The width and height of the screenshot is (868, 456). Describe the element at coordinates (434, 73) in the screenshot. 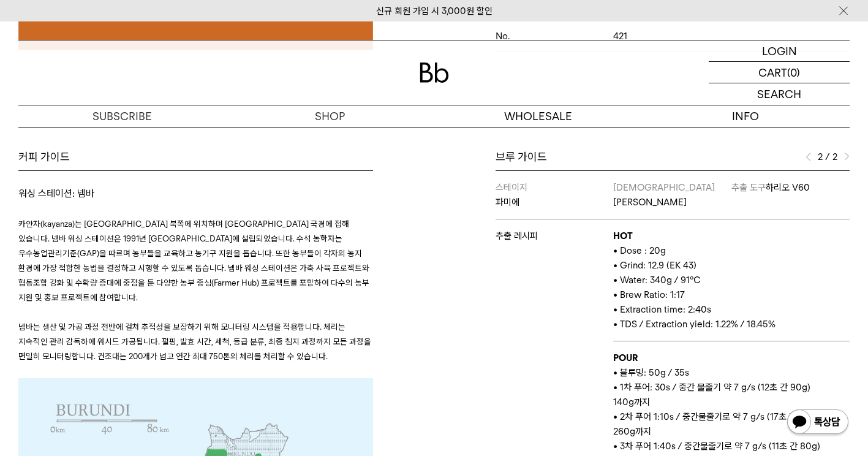

I see `img: 로고` at that location.